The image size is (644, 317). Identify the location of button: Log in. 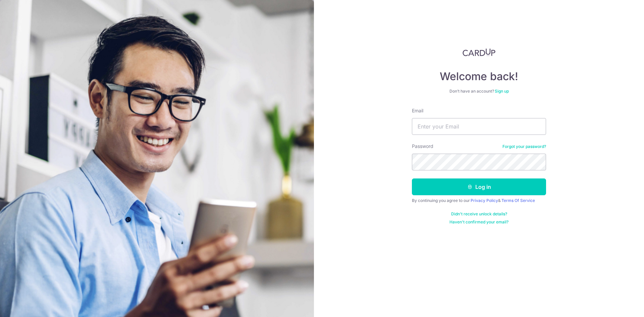
(479, 187).